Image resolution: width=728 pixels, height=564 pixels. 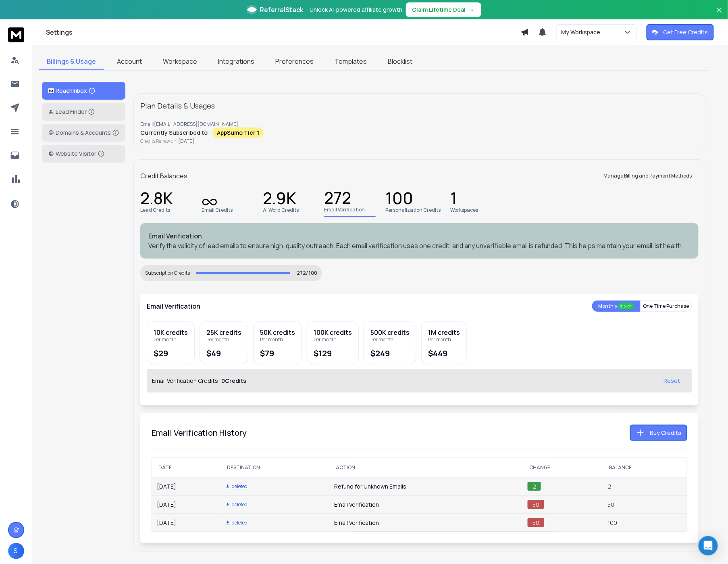 I want to click on div: $449, so click(x=444, y=353).